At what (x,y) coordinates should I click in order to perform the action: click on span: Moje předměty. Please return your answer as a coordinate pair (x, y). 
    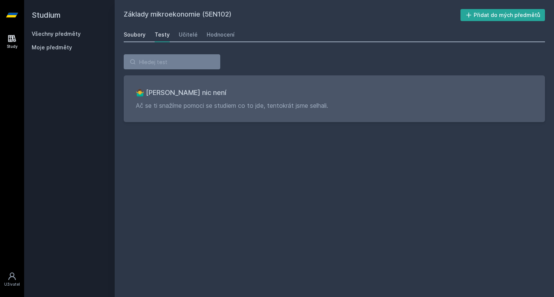
    Looking at the image, I should click on (52, 48).